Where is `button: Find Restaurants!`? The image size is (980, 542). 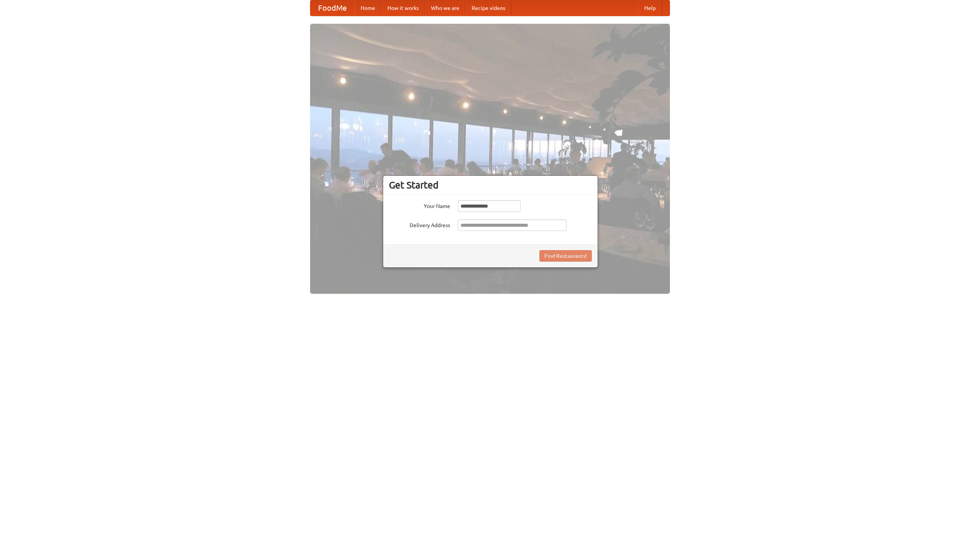
button: Find Restaurants! is located at coordinates (566, 256).